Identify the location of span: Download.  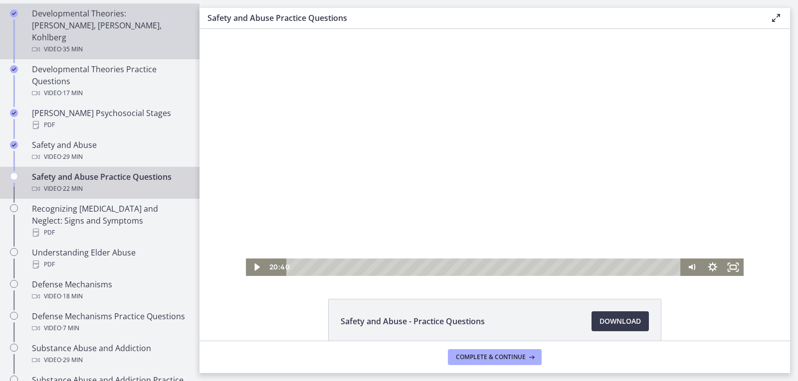
(620, 322).